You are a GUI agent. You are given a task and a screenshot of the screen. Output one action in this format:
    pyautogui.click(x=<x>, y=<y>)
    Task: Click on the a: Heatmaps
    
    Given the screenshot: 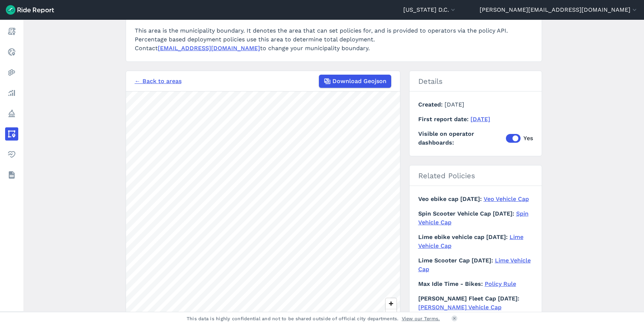 What is the action you would take?
    pyautogui.click(x=12, y=72)
    